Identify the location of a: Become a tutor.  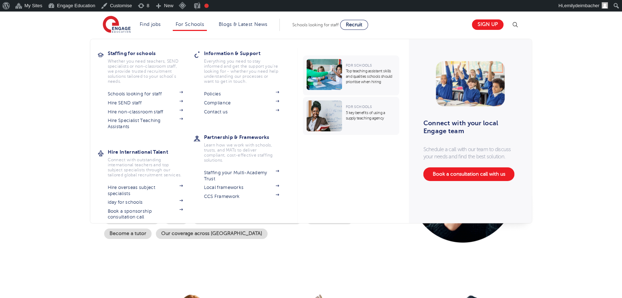
(128, 233).